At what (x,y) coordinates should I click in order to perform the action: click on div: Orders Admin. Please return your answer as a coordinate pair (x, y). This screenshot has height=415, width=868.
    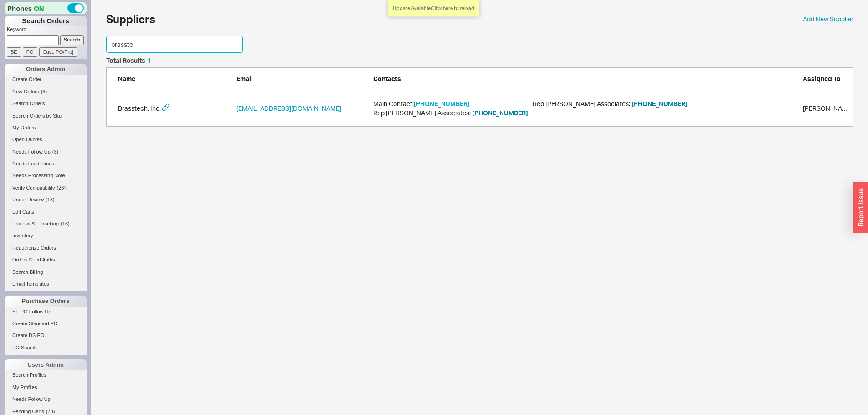
    Looking at the image, I should click on (46, 69).